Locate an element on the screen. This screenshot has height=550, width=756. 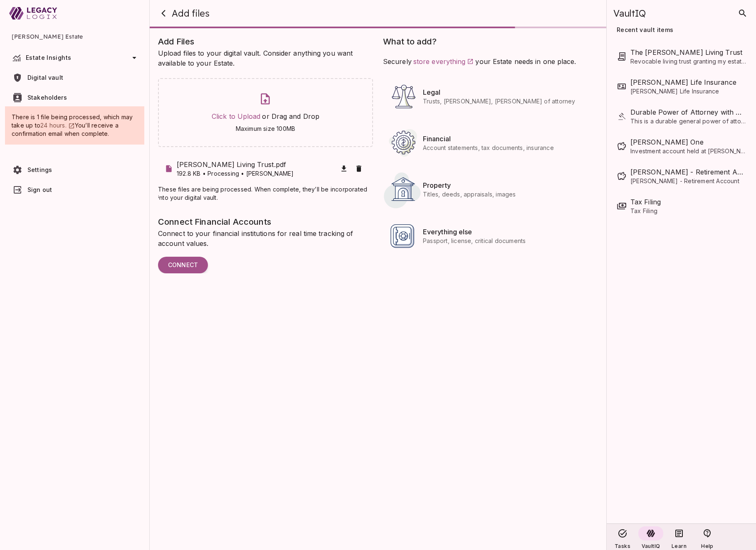
span: Click to Upload is located at coordinates (236, 116).